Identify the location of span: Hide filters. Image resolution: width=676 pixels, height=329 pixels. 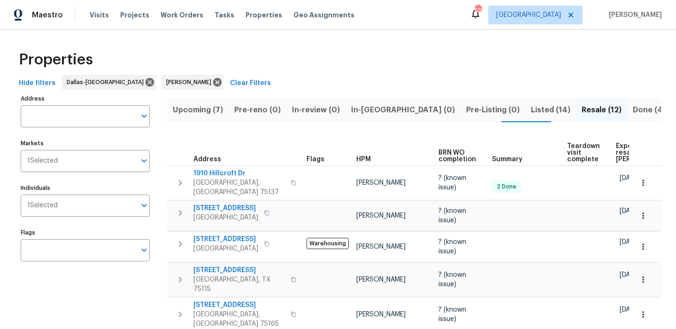
(37, 83).